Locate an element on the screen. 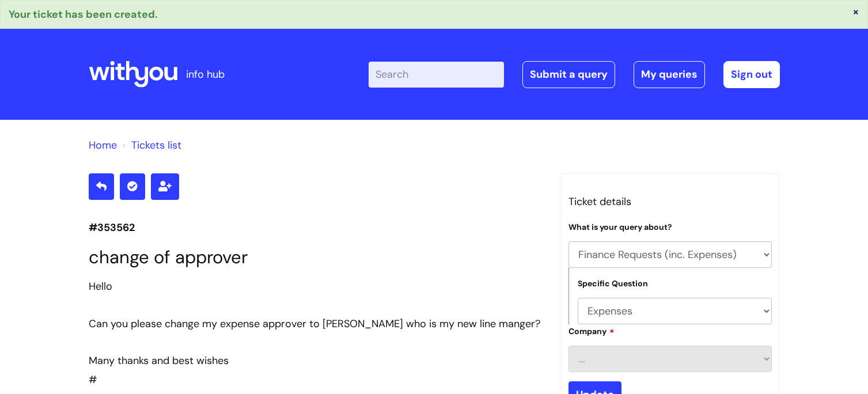 The image size is (868, 394). label: Company is located at coordinates (592, 331).